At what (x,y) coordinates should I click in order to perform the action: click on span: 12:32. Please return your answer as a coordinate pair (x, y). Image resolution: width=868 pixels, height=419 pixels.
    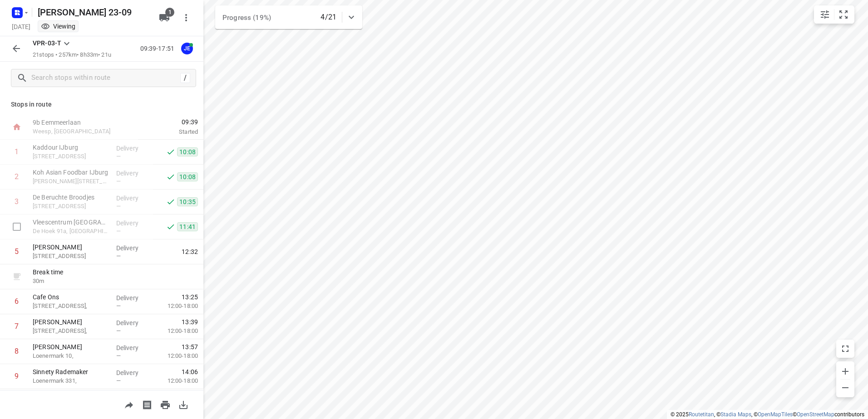
    Looking at the image, I should click on (189, 252).